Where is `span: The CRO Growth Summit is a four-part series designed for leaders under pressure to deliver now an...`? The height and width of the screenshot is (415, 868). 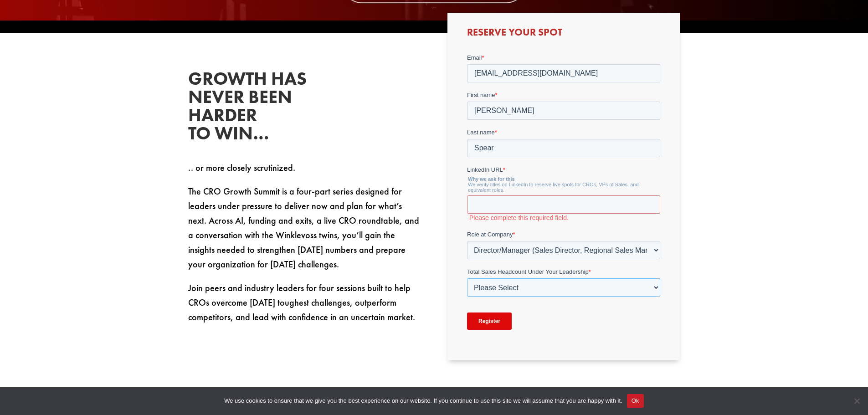
span: The CRO Growth Summit is a four-part series designed for leaders under pressure to deliver now an... is located at coordinates (304, 228).